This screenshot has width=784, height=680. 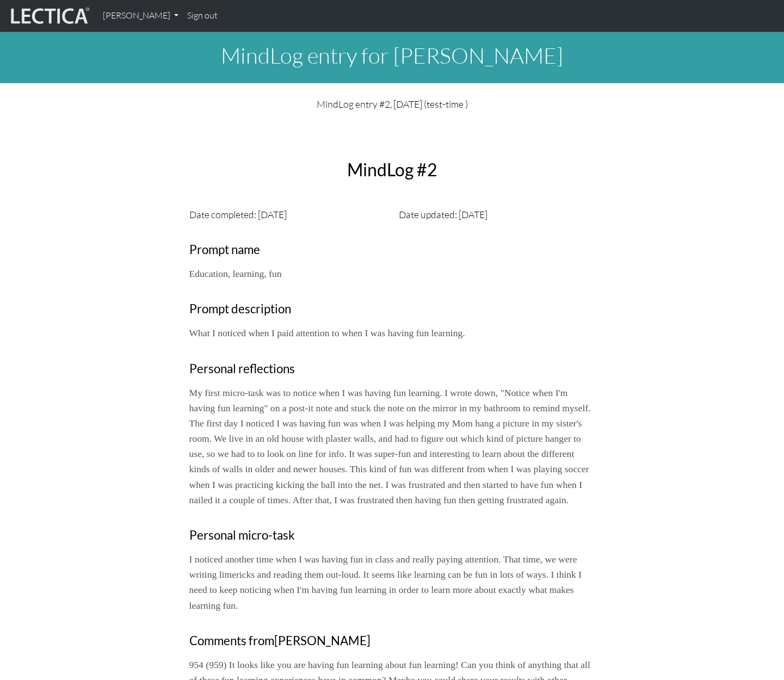 What do you see at coordinates (222, 214) in the screenshot?
I see `label: Date completed:` at bounding box center [222, 214].